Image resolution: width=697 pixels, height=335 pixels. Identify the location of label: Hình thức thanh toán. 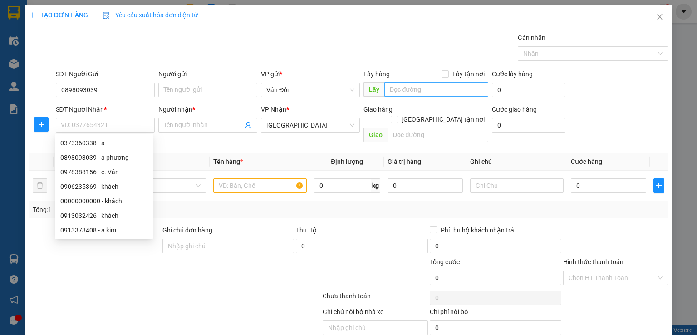
(593, 262).